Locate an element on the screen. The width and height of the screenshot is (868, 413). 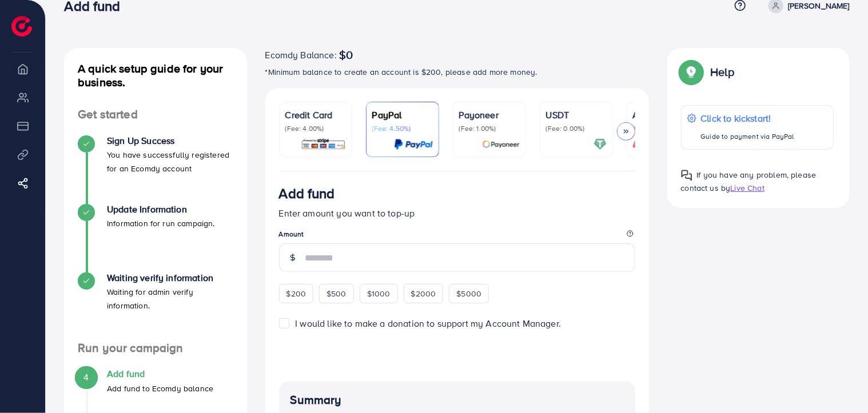
p: Credit Card is located at coordinates (315, 115).